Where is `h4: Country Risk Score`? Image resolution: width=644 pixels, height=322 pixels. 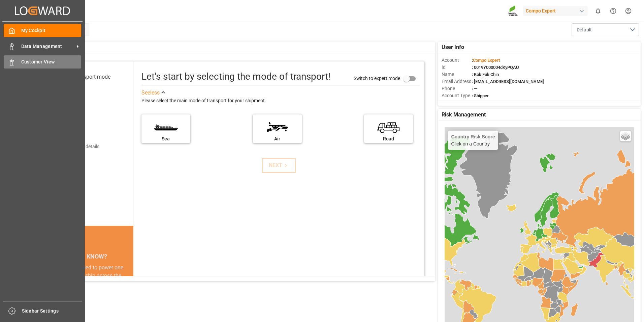 h4: Country Risk Score is located at coordinates (473, 136).